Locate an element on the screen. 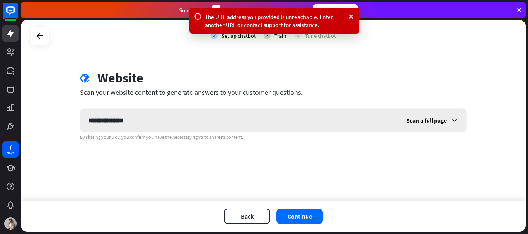 This screenshot has height=234, width=528. div: days is located at coordinates (10, 153).